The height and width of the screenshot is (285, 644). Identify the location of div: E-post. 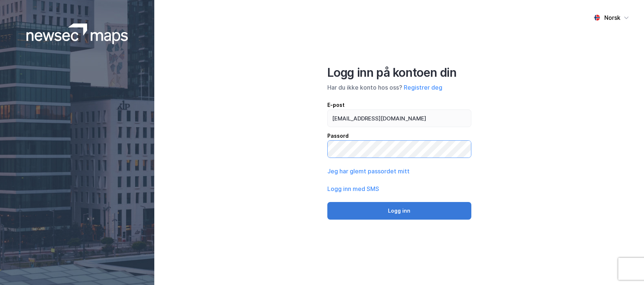
(399, 105).